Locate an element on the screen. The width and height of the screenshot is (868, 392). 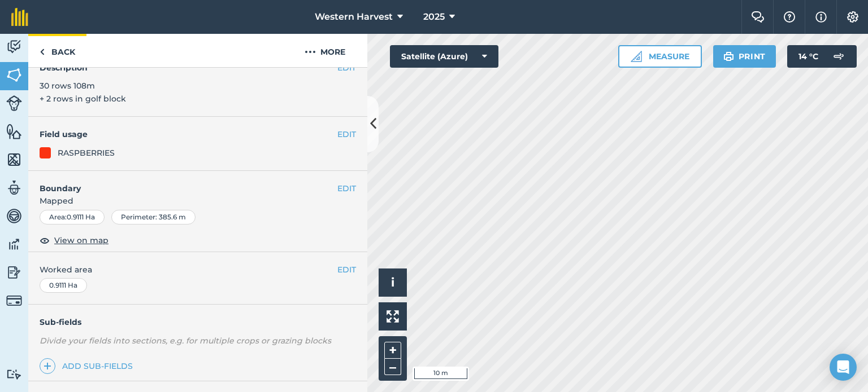
h4: Field usage is located at coordinates (188, 134).